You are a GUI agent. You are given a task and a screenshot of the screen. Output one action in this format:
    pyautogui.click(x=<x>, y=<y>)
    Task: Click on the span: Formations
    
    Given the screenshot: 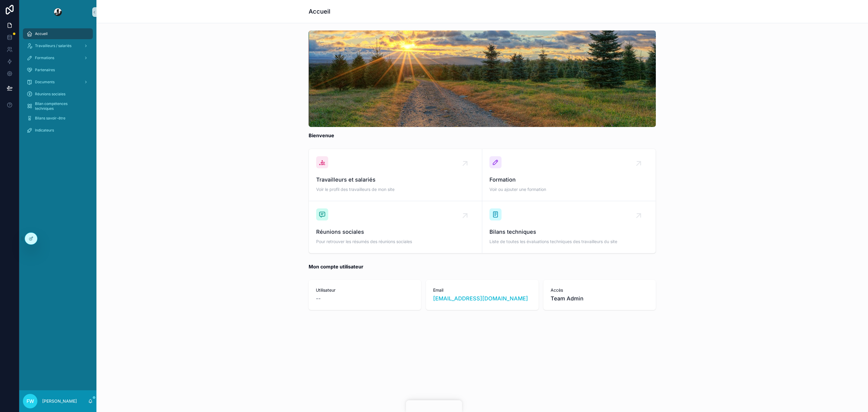 What is the action you would take?
    pyautogui.click(x=45, y=58)
    